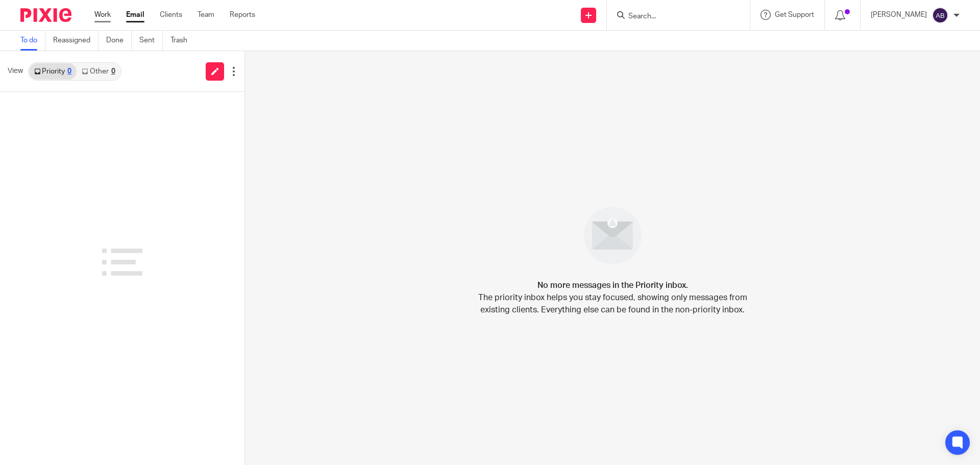 This screenshot has height=465, width=980. I want to click on input: Search, so click(673, 17).